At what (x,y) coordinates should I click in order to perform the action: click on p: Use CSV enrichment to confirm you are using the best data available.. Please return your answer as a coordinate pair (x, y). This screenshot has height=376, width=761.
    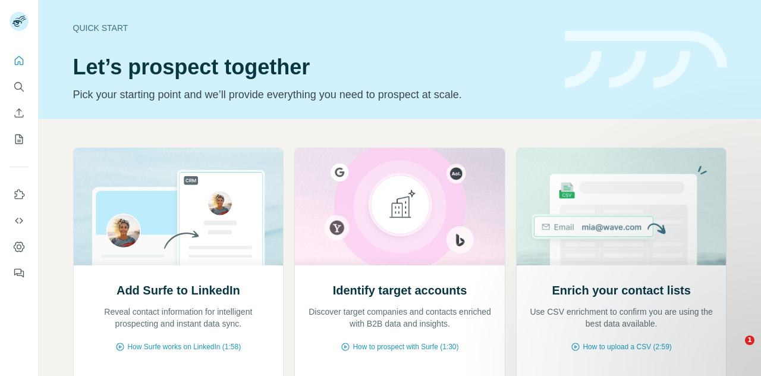
    Looking at the image, I should click on (622, 318).